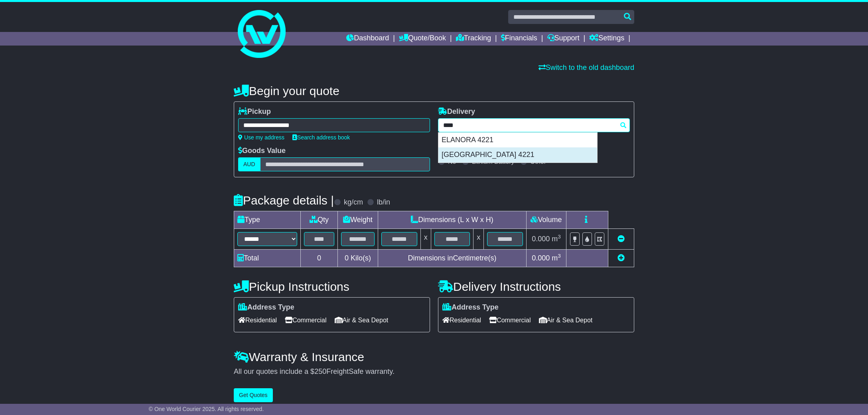  Describe the element at coordinates (546, 220) in the screenshot. I see `td: Volume` at that location.